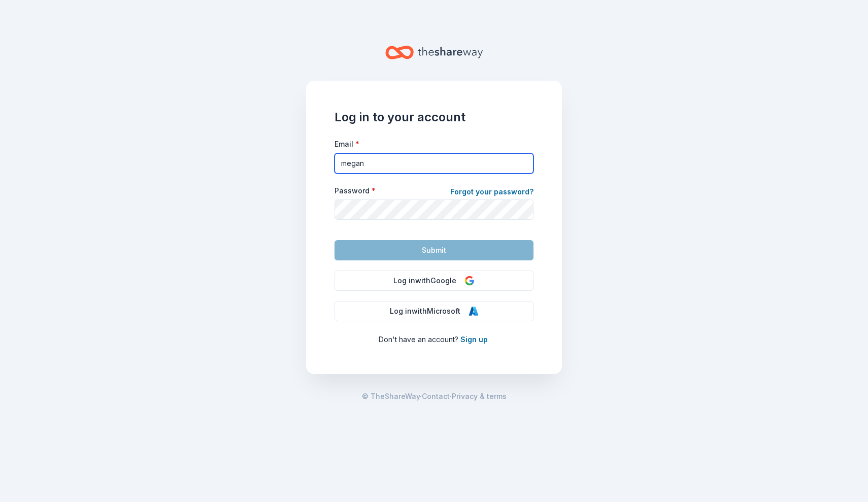  What do you see at coordinates (418, 339) in the screenshot?
I see `span: Don ' t have an account?` at bounding box center [418, 339].